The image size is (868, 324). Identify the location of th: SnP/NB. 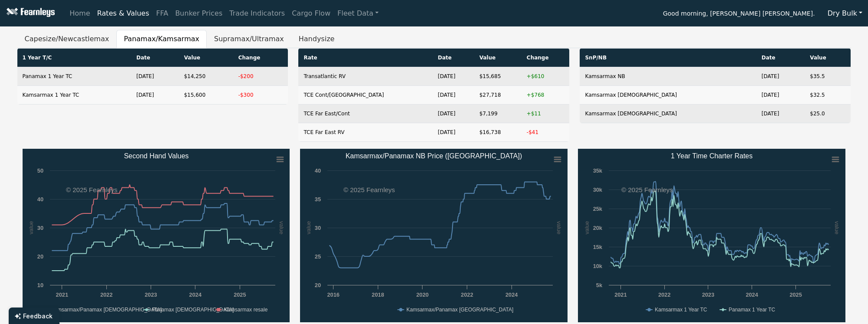
(668, 57).